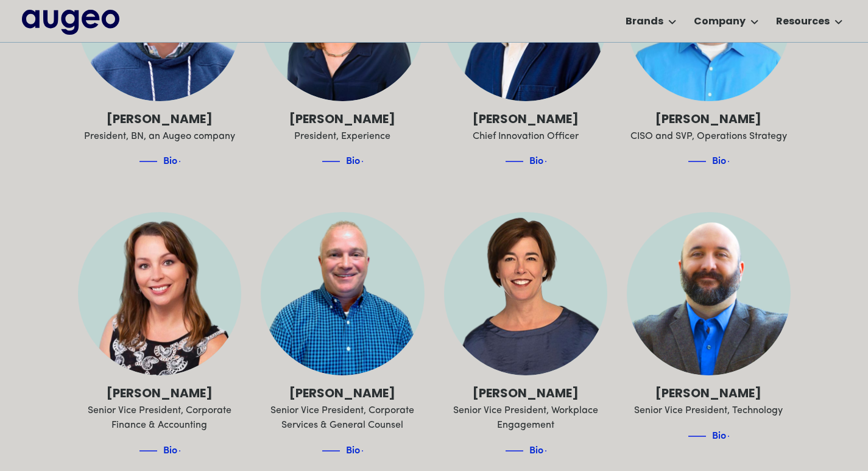 This screenshot has width=868, height=471. What do you see at coordinates (525, 136) in the screenshot?
I see `div: Chief Innovation Officer` at bounding box center [525, 136].